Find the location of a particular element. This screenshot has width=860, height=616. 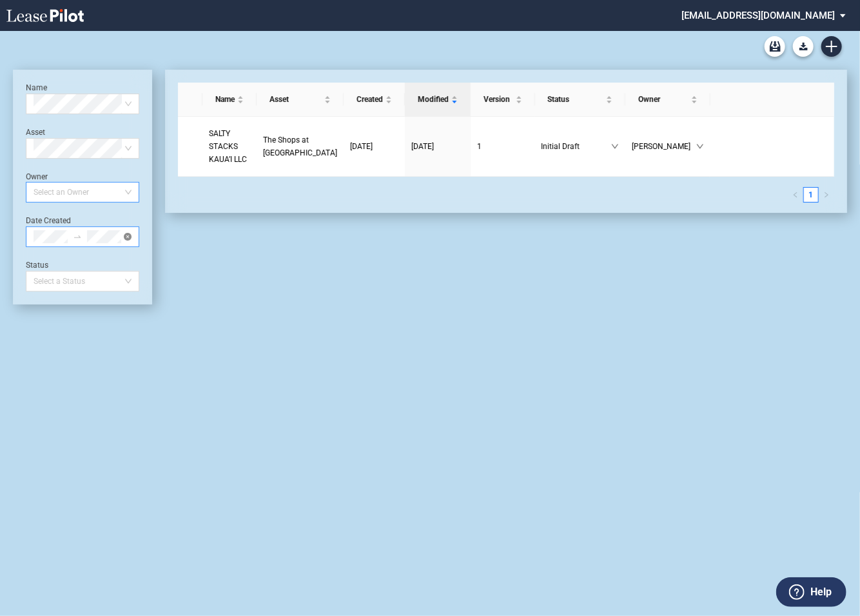

a: SALTY STACKS KAUA’I LLC is located at coordinates (230, 147).